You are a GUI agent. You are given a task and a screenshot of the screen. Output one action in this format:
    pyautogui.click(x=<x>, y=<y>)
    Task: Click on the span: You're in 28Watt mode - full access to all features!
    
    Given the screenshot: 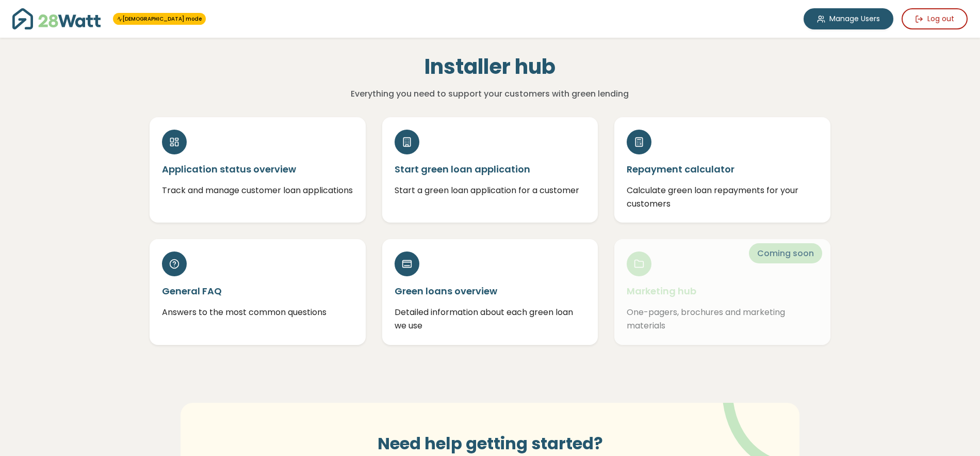 What is the action you would take?
    pyautogui.click(x=159, y=18)
    